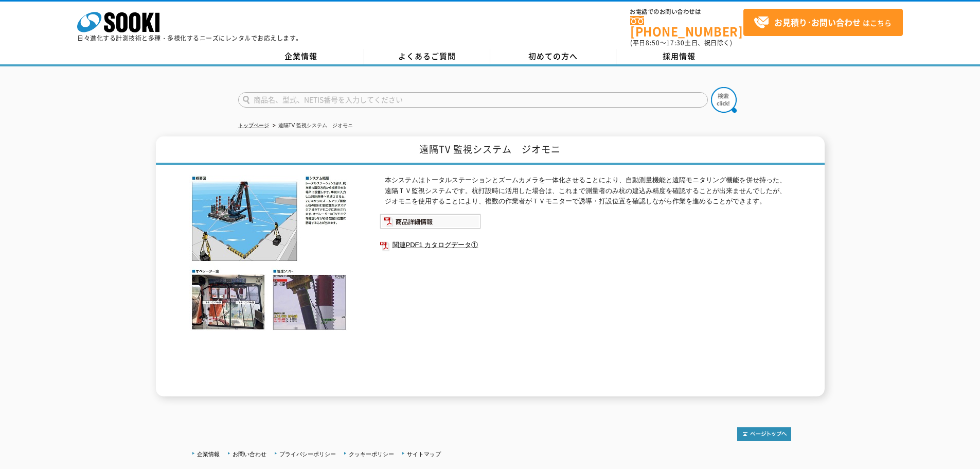 Image resolution: width=980 pixels, height=469 pixels. I want to click on a: トップページ, so click(254, 125).